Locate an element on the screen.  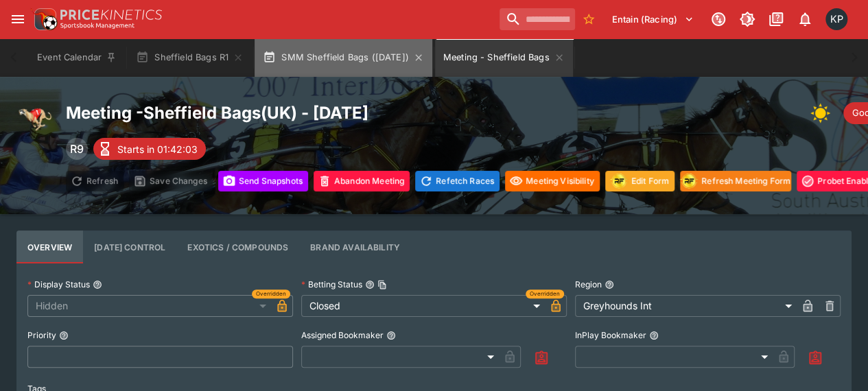
button: Configure brand availability for the meeting is located at coordinates (355, 247).